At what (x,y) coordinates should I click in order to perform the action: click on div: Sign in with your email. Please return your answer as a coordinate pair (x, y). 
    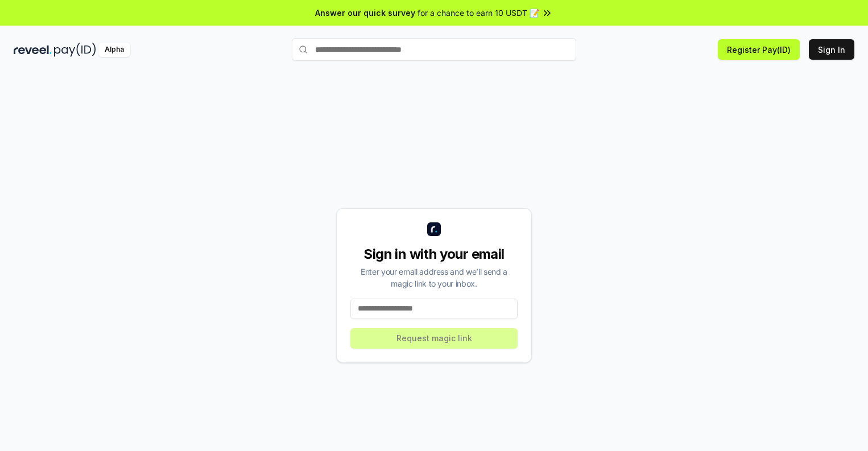
    Looking at the image, I should click on (434, 254).